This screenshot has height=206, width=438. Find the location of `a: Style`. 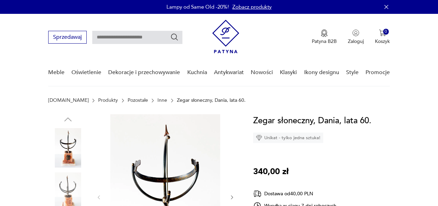

a: Style is located at coordinates (352, 73).